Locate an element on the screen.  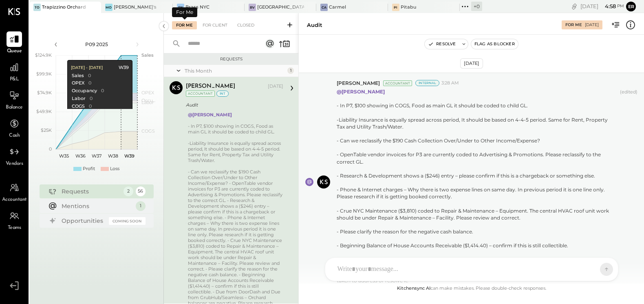
text: W36 is located at coordinates (80, 156).